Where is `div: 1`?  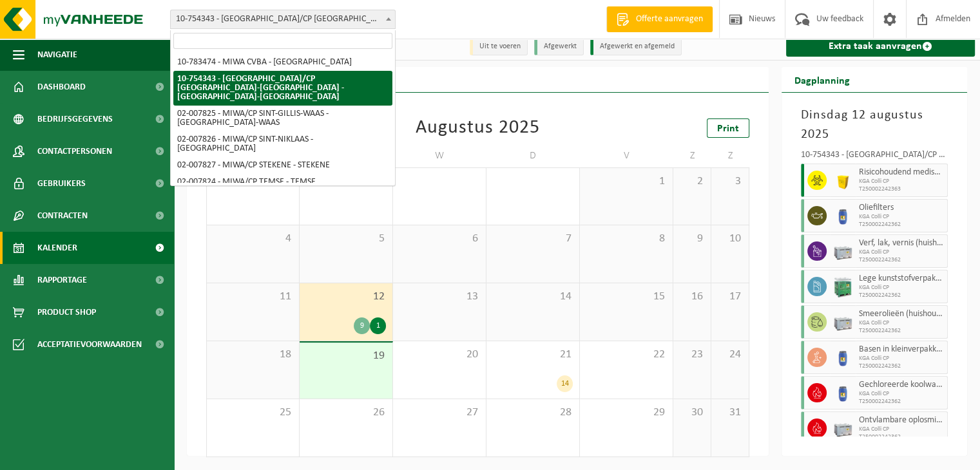 div: 1 is located at coordinates (377, 326).